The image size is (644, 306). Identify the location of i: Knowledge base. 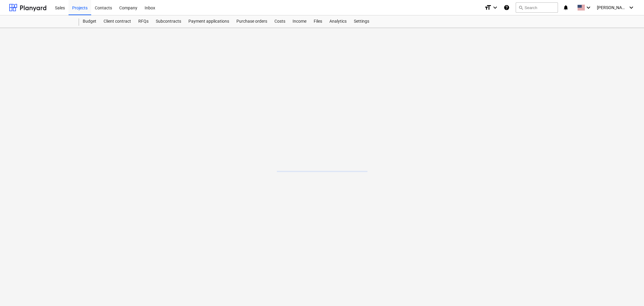
(507, 8).